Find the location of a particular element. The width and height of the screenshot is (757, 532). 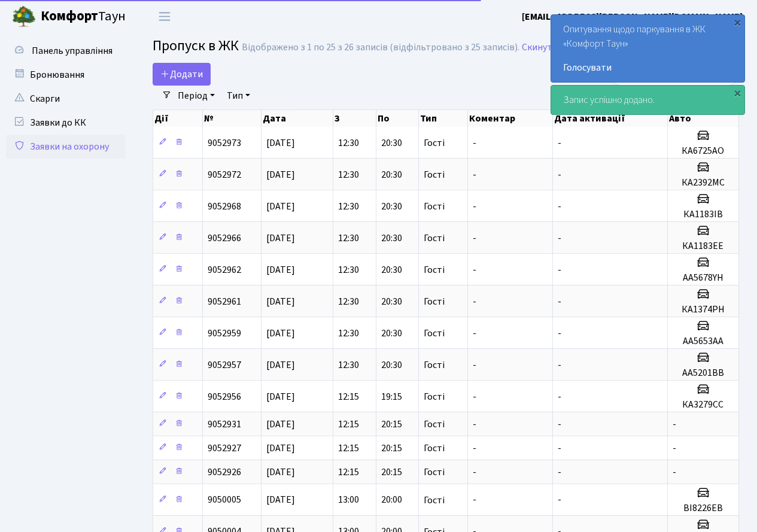

span: Таун is located at coordinates (83, 17).